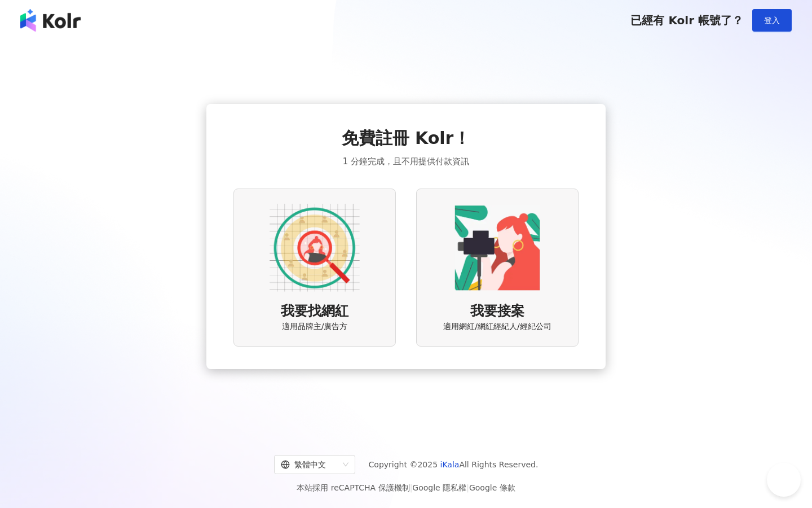  Describe the element at coordinates (492, 488) in the screenshot. I see `a: Google 條款` at that location.